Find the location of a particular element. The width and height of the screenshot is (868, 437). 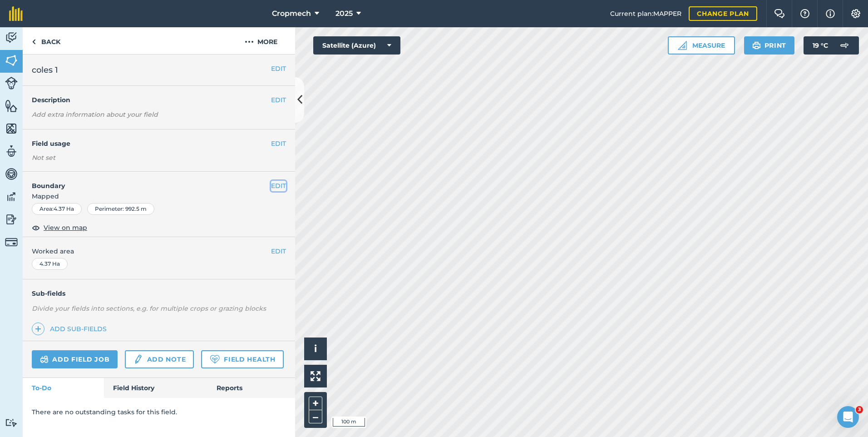

button: View on map is located at coordinates (59, 227).